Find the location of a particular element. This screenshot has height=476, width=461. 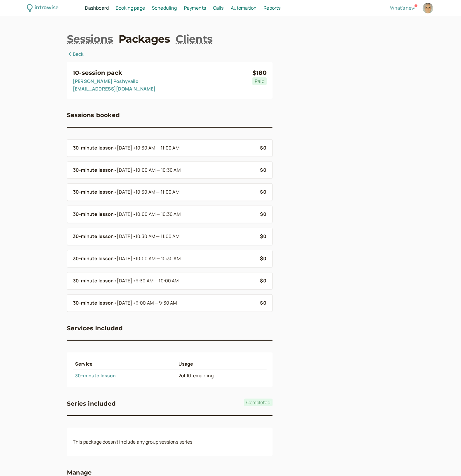

span: Dashboard is located at coordinates (97, 8).